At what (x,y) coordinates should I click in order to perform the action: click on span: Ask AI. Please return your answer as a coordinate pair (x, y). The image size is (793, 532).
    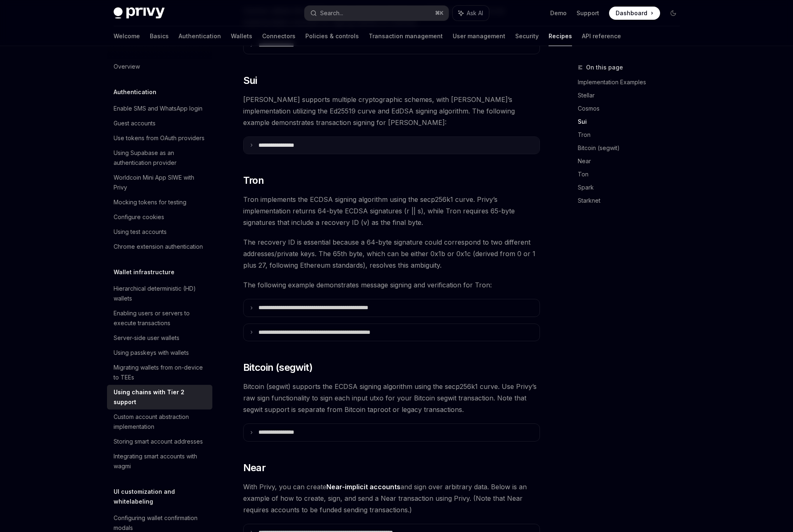
    Looking at the image, I should click on (475, 13).